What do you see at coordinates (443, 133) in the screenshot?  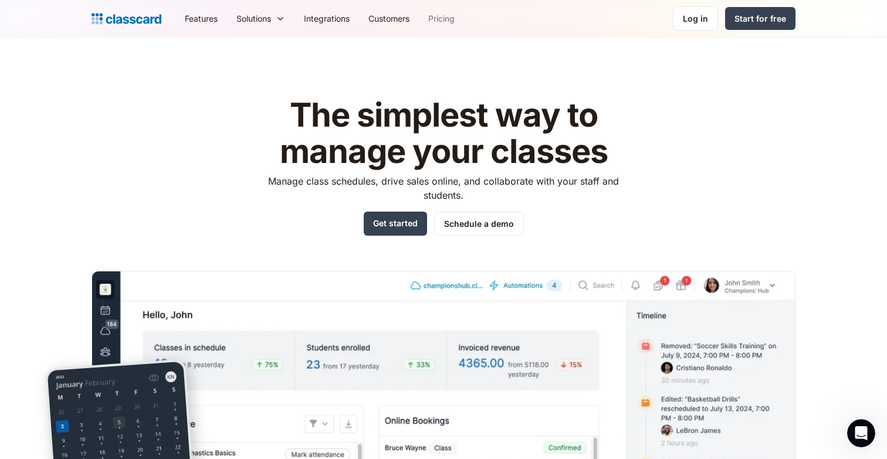 I see `h1: The simplest way to manage your classes` at bounding box center [443, 133].